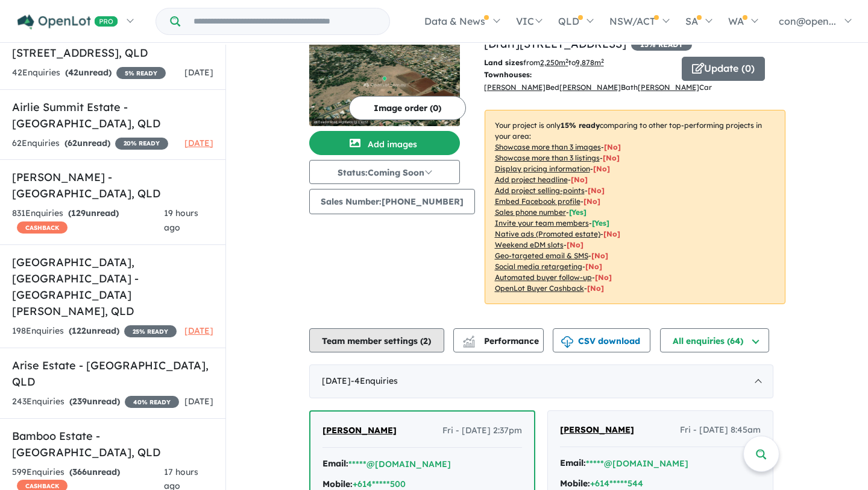 The width and height of the screenshot is (868, 490). I want to click on button: Image order (0), so click(407, 108).